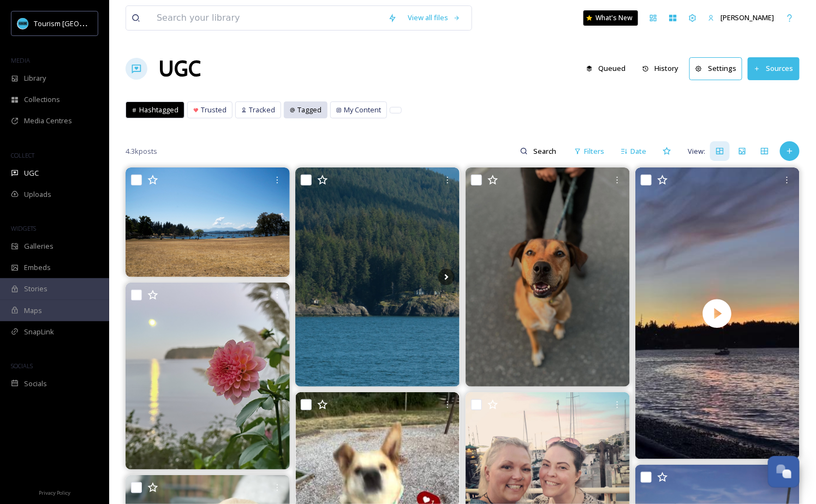  Describe the element at coordinates (434, 18) in the screenshot. I see `a: View all files` at that location.